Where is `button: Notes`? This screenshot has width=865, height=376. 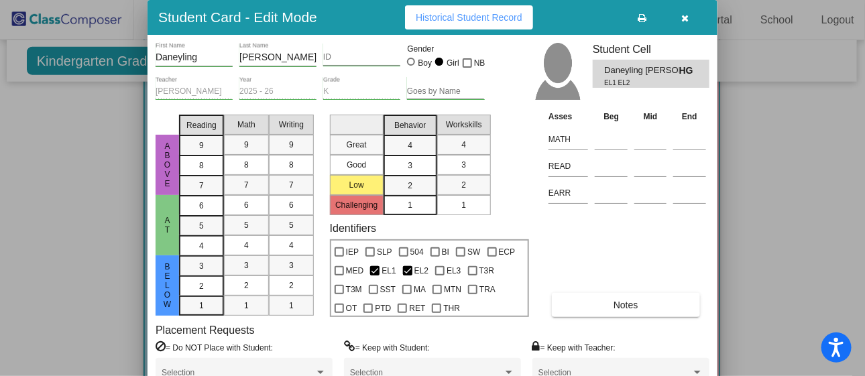
button: Notes is located at coordinates (625, 305).